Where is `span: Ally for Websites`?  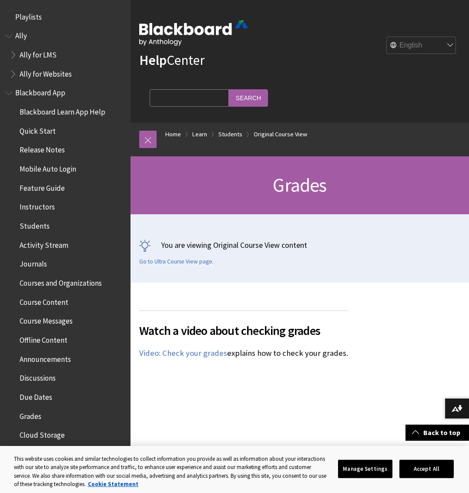 span: Ally for Websites is located at coordinates (46, 72).